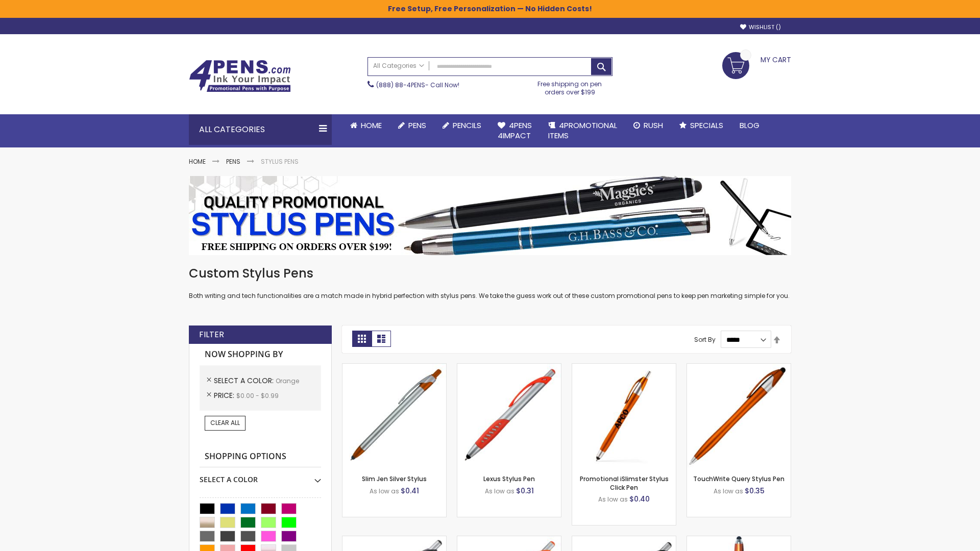 The image size is (980, 551). I want to click on span: Clear All, so click(225, 422).